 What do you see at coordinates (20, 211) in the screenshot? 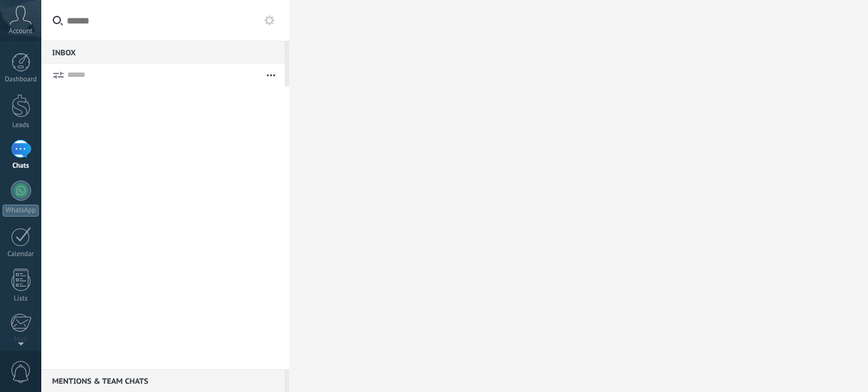
I see `div: WhatsApp` at bounding box center [20, 211].